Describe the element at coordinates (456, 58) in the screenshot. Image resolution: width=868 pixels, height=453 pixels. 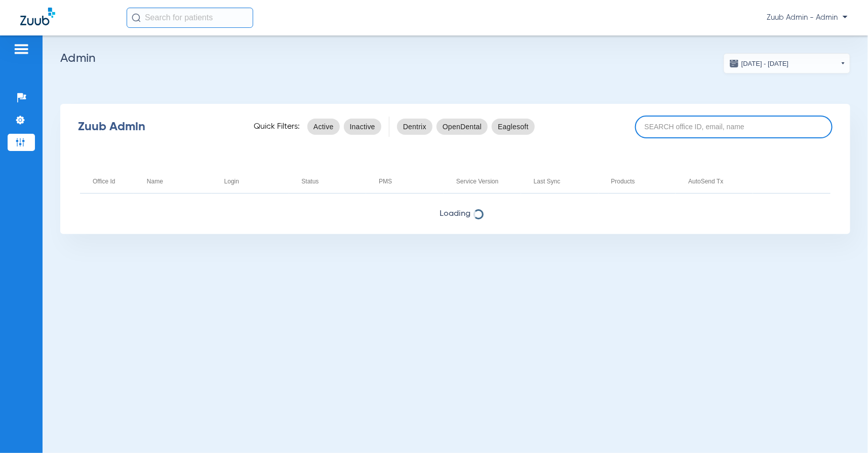
I see `h2: Admin` at that location.